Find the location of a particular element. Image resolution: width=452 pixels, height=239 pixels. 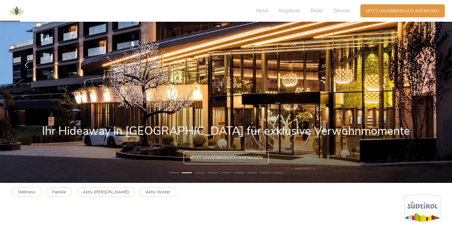

span: Hotel is located at coordinates (262, 11).